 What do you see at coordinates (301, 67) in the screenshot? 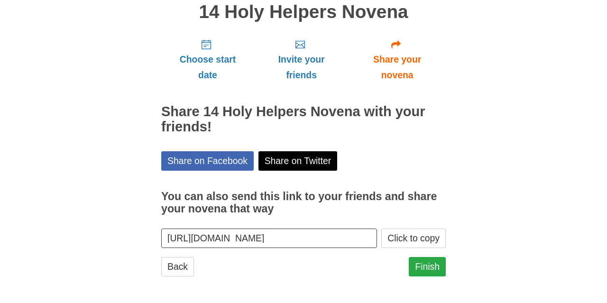
I see `span: Invite your friends` at bounding box center [301, 67].